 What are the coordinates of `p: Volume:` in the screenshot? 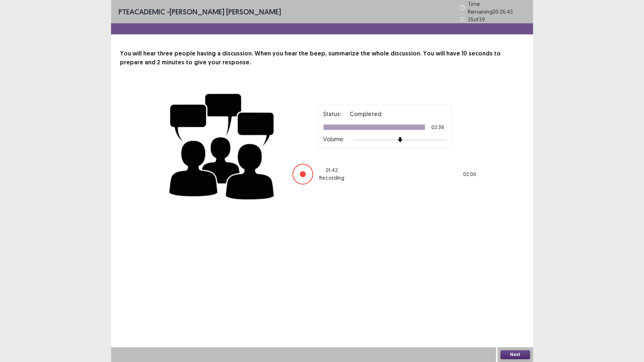 It's located at (333, 139).